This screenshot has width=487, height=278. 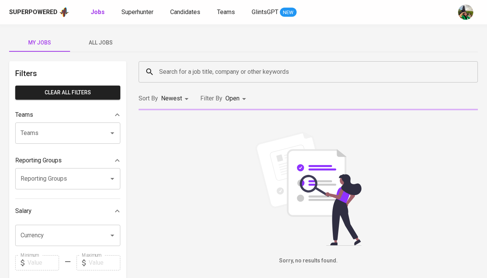 I want to click on span: All Jobs, so click(x=101, y=43).